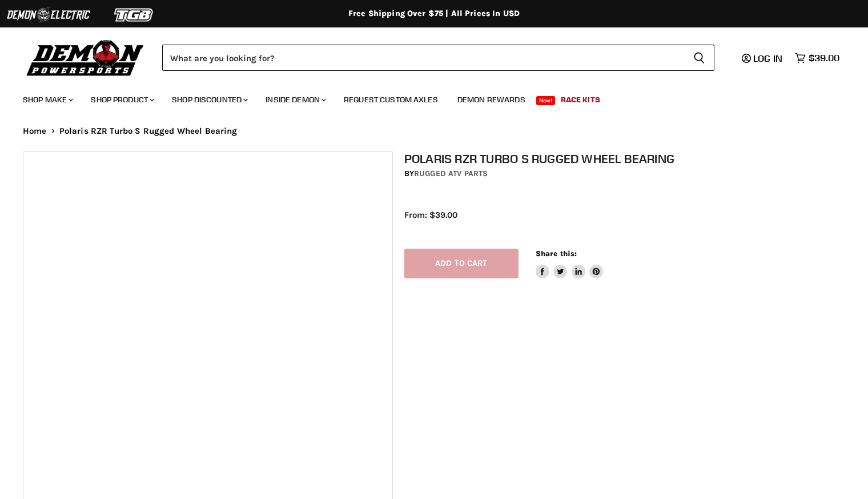 The width and height of the screenshot is (868, 499). What do you see at coordinates (581, 100) in the screenshot?
I see `a: Race Kits` at bounding box center [581, 100].